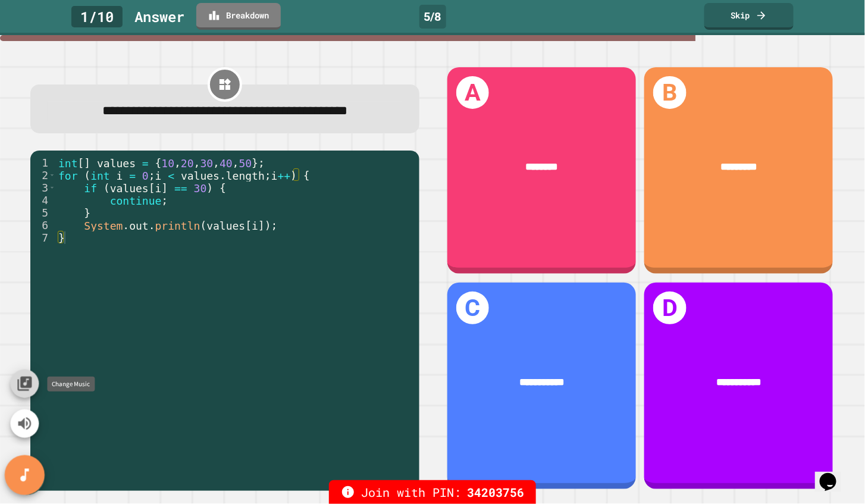  I want to click on button: Mute music, so click(24, 424).